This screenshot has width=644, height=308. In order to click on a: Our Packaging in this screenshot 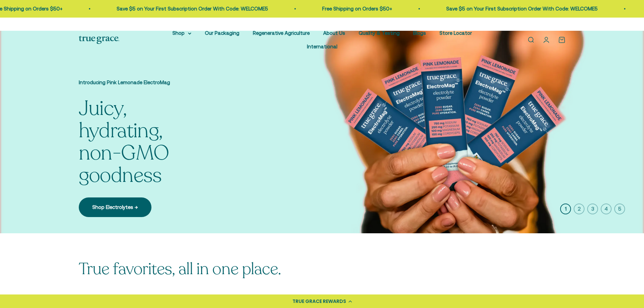, I will do `click(222, 33)`.